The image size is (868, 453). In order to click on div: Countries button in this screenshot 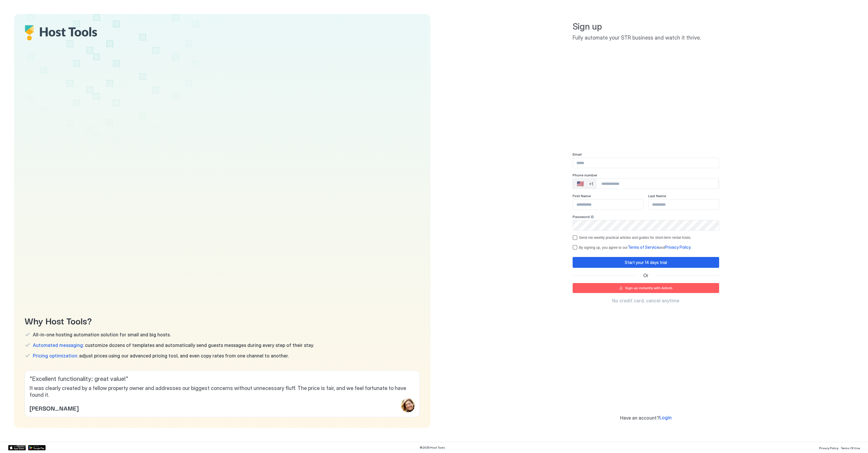, I will do `click(585, 184)`.